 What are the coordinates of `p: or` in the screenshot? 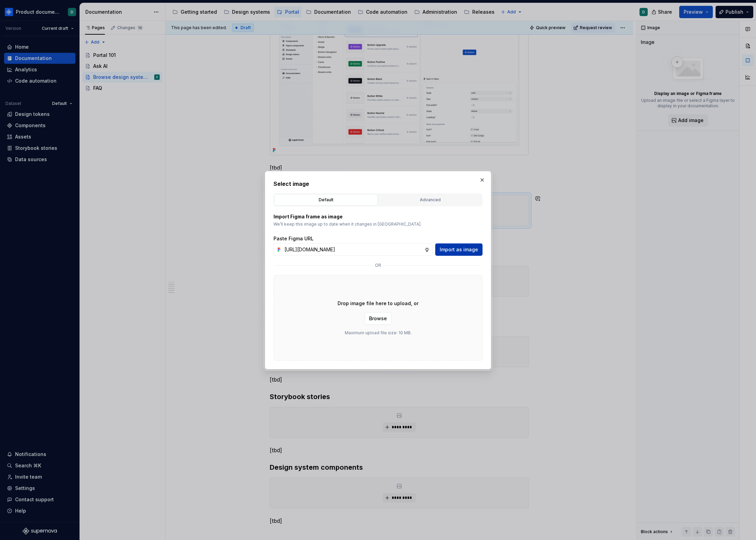 It's located at (378, 265).